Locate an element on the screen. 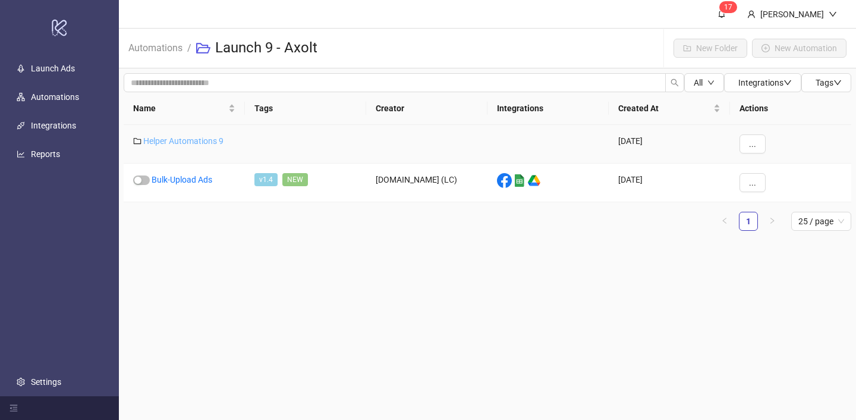 This screenshot has height=420, width=856. span: NEW is located at coordinates (295, 180).